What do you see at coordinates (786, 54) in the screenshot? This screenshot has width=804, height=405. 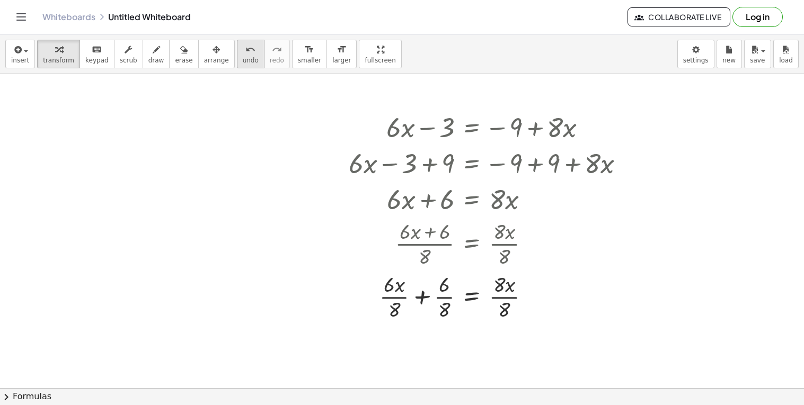 I see `button: load` at bounding box center [786, 54].